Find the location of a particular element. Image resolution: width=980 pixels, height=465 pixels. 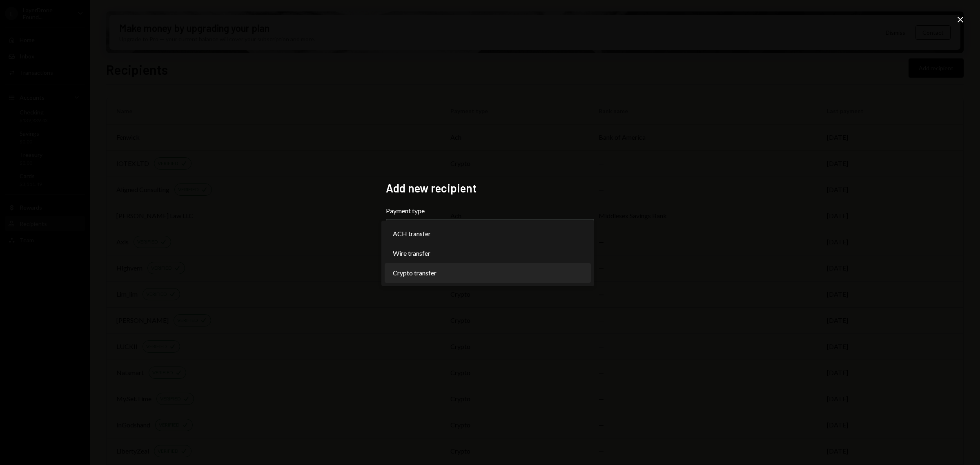

label: Payment type is located at coordinates (490, 211).